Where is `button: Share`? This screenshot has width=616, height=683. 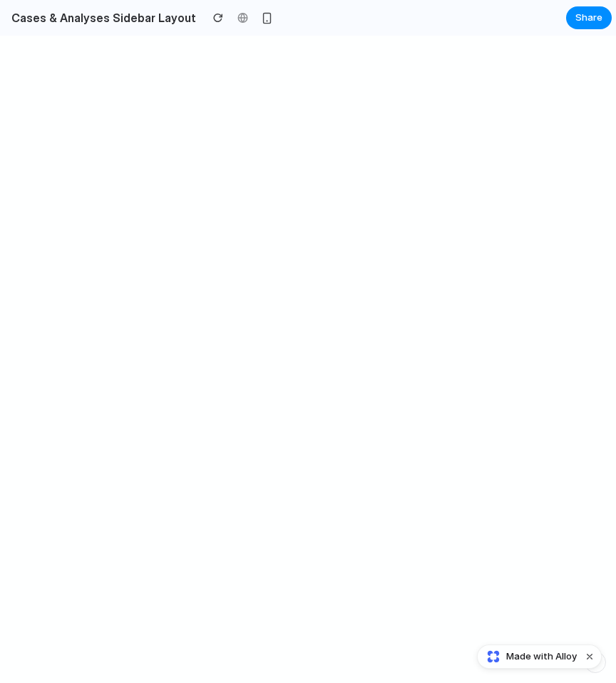 button: Share is located at coordinates (588, 18).